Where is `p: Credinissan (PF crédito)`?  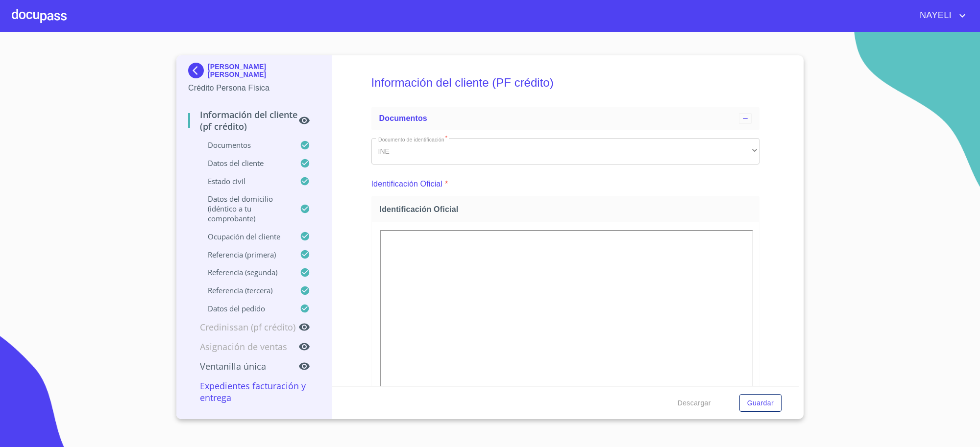
p: Credinissan (PF crédito) is located at coordinates (243, 327).